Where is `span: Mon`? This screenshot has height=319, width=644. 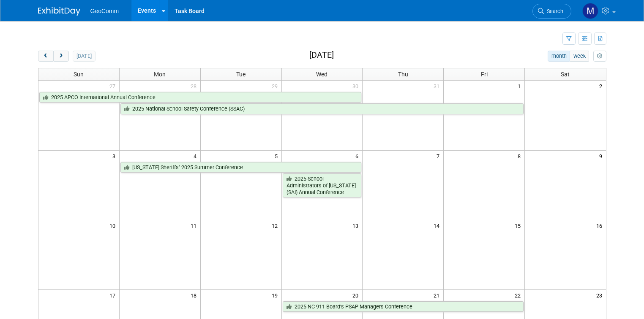
span: Mon is located at coordinates (160, 74).